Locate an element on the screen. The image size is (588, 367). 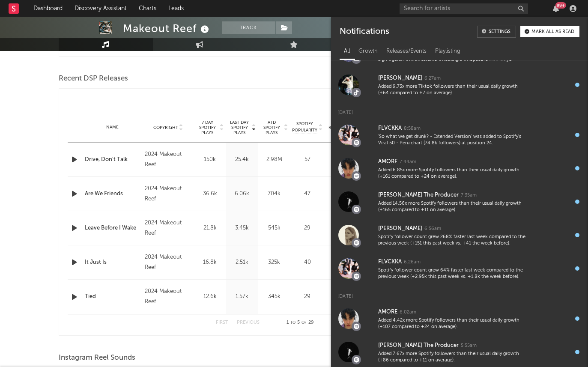
div: 40 is located at coordinates (308, 262).